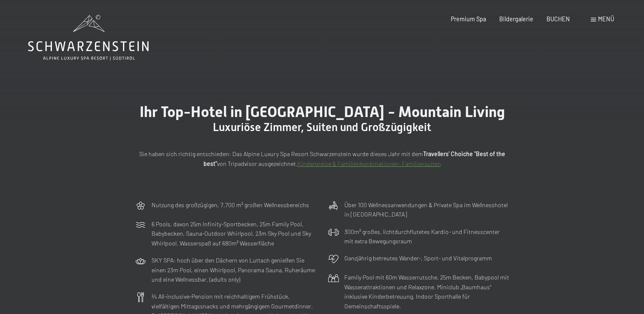 The width and height of the screenshot is (644, 314). What do you see at coordinates (418, 258) in the screenshot?
I see `p: Ganzjährig betreutes Wander-, Sport- und Vitalprogramm` at bounding box center [418, 258].